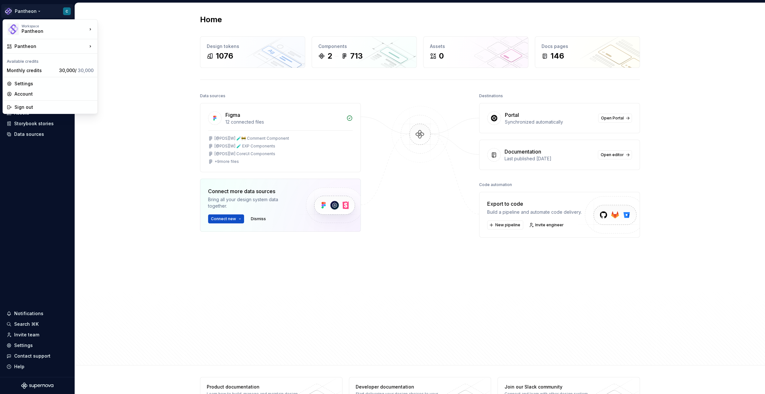 This screenshot has height=394, width=765. I want to click on div: Sign out, so click(54, 107).